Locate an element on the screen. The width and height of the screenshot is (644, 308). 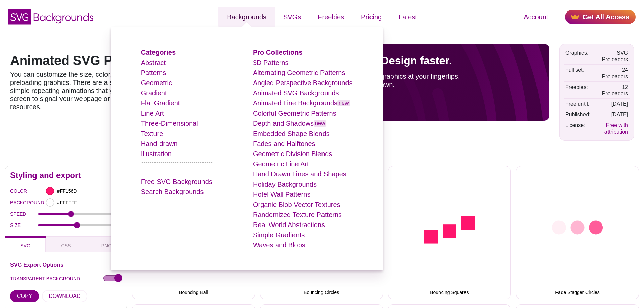
label: COLOR is located at coordinates (14, 191).